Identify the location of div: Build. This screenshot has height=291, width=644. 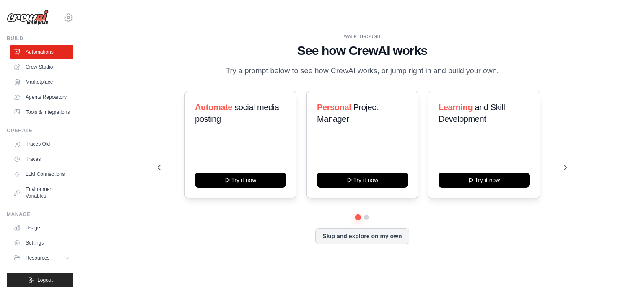
(40, 39).